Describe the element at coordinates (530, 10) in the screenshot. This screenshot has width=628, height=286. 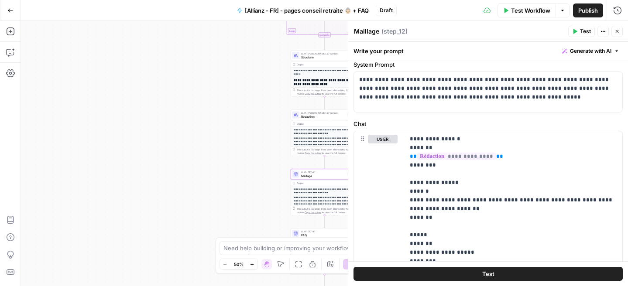
I see `span: Test Workflow` at that location.